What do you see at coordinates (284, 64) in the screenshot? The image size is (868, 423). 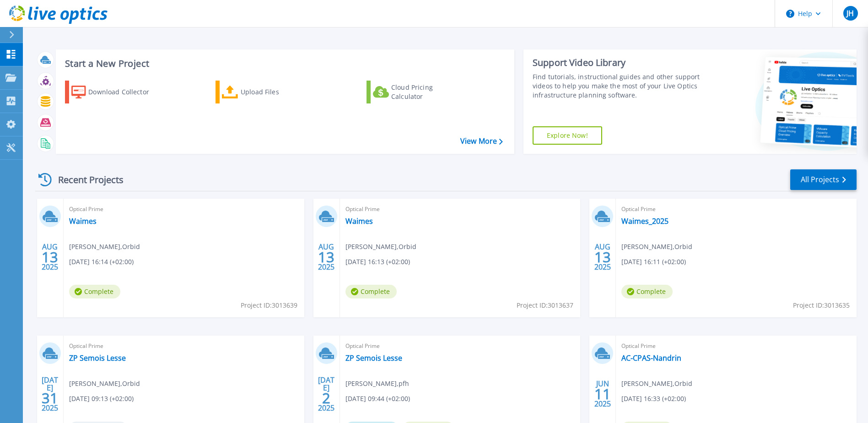 I see `h3: Start a New Project` at bounding box center [284, 64].